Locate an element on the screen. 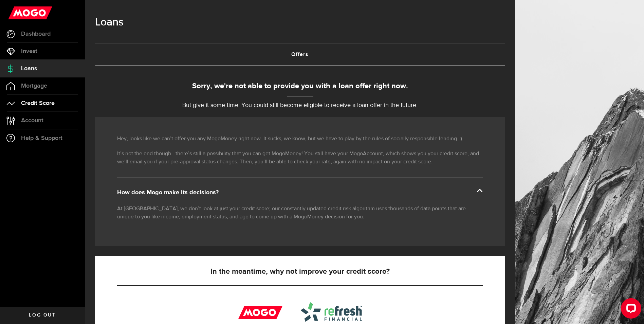  span: Help & Support is located at coordinates (42, 138).